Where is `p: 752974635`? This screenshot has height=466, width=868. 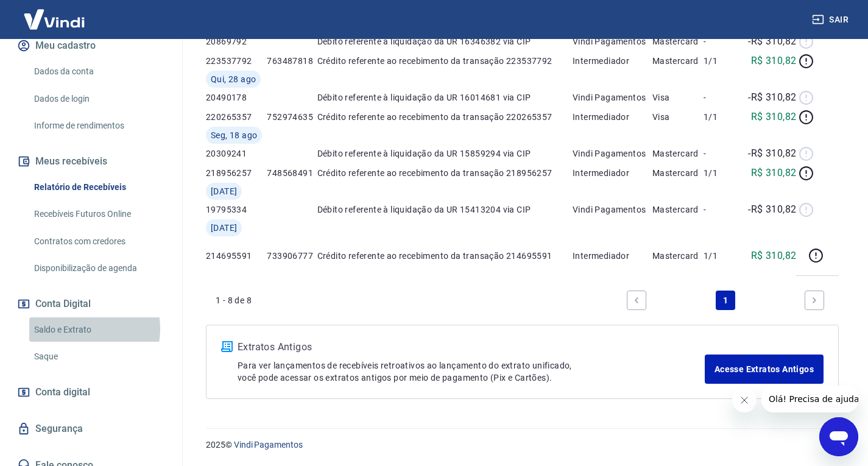 p: 752974635 is located at coordinates (292, 117).